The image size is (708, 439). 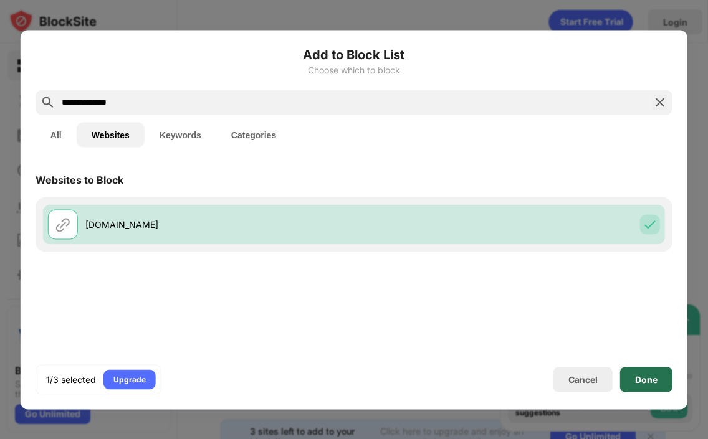 I want to click on button: Keywords, so click(x=180, y=135).